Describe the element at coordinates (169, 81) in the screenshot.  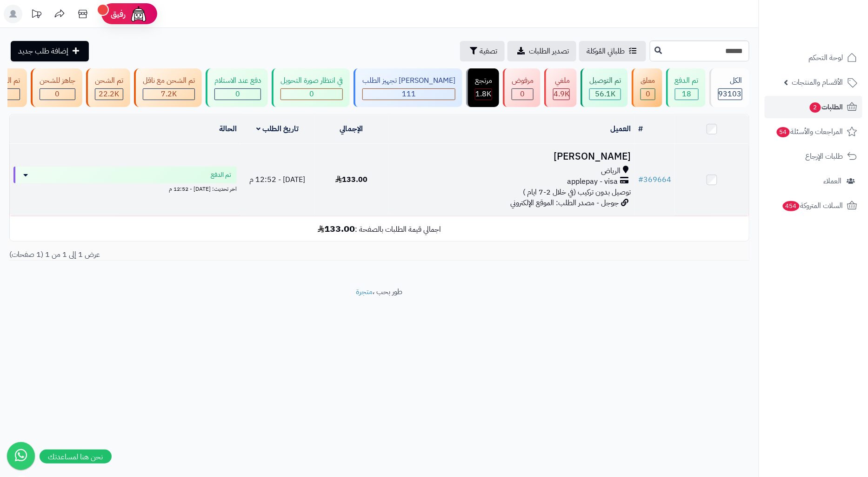
I see `div: تم الشحن مع ناقل` at that location.